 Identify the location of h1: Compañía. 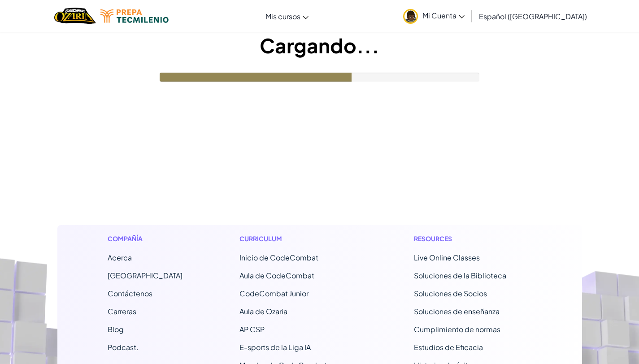
(145, 239).